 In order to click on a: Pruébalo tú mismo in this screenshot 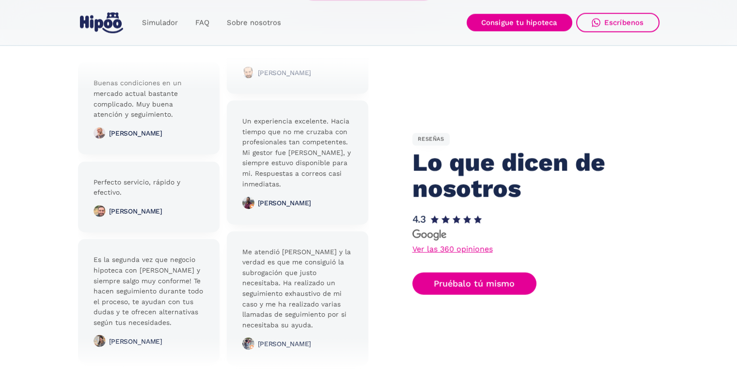, I will do `click(474, 284)`.